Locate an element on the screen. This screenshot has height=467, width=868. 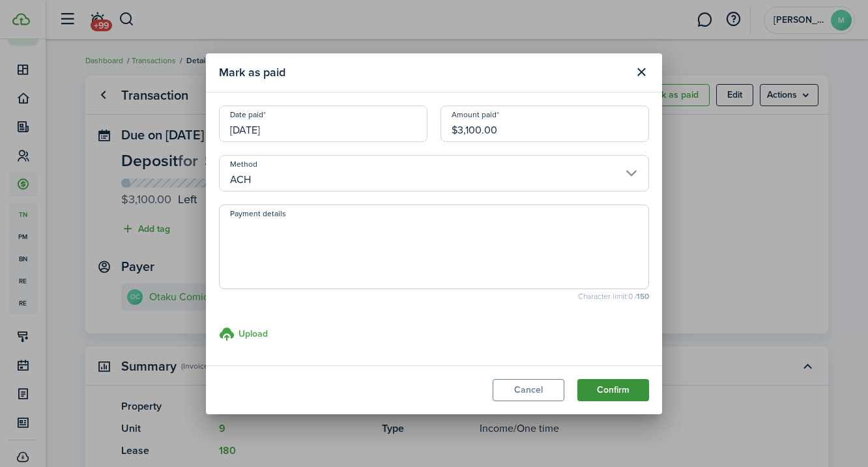
b: 150 is located at coordinates (642, 297).